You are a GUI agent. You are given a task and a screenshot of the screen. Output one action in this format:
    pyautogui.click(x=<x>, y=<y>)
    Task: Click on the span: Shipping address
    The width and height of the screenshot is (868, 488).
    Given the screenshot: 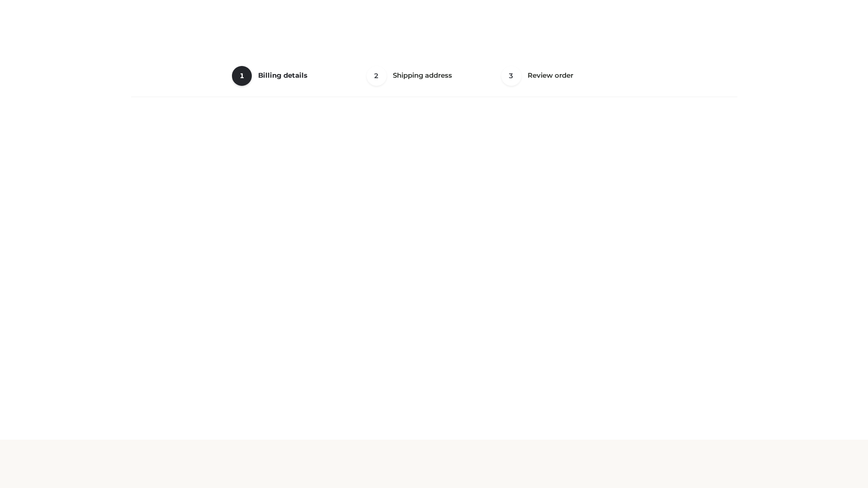 What is the action you would take?
    pyautogui.click(x=422, y=75)
    